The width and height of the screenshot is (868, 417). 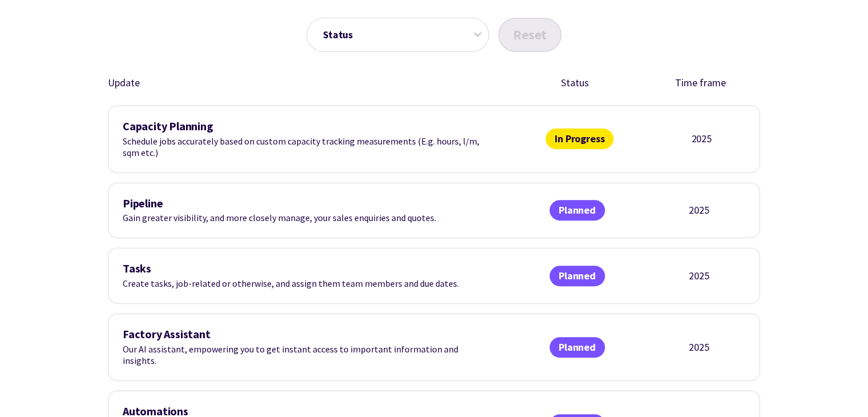 I want to click on h3: Pipeline, so click(x=306, y=204).